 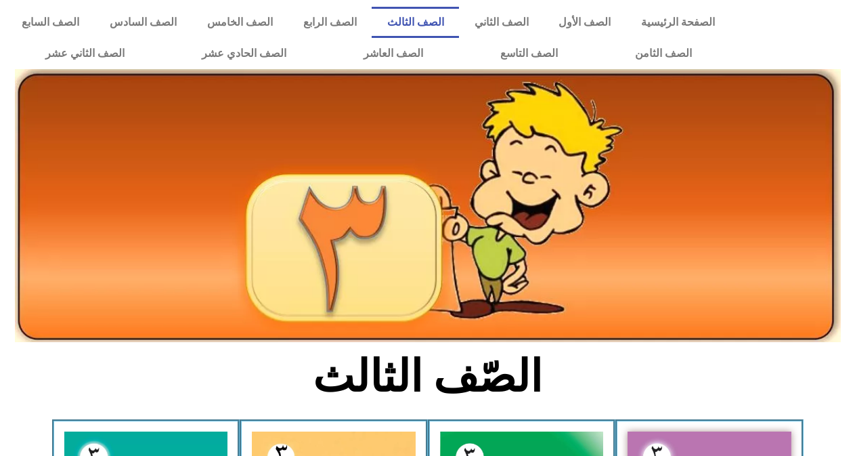 What do you see at coordinates (85, 53) in the screenshot?
I see `a: الصف الثاني عشر` at bounding box center [85, 53].